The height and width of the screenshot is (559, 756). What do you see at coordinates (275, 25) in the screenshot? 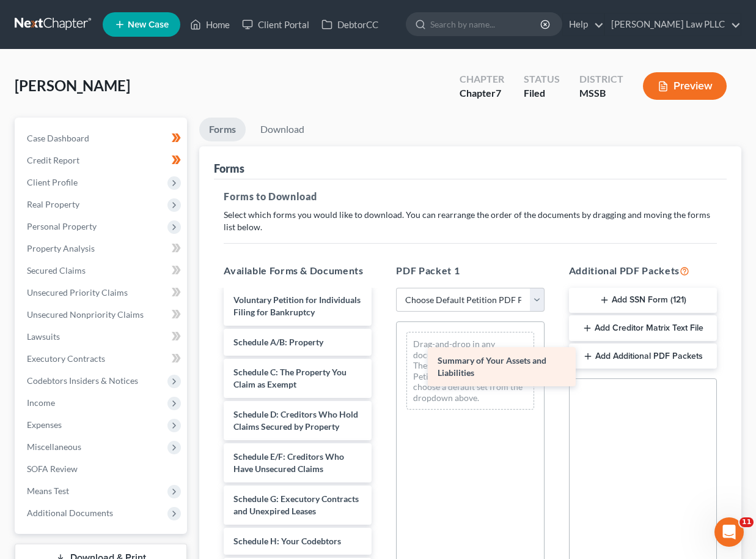
I see `a: Client Portal` at bounding box center [275, 25].